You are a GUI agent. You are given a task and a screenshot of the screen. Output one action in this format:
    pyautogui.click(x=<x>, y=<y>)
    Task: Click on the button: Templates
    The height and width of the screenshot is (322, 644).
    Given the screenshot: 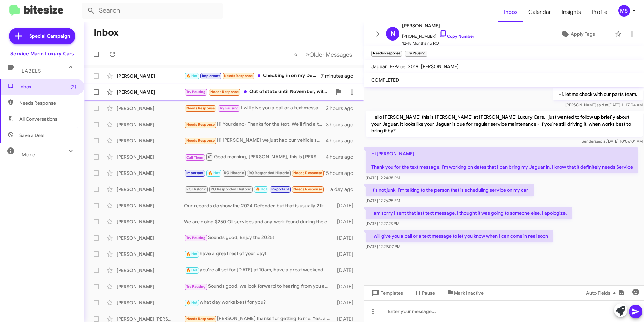 What is the action you would take?
    pyautogui.click(x=387, y=293)
    